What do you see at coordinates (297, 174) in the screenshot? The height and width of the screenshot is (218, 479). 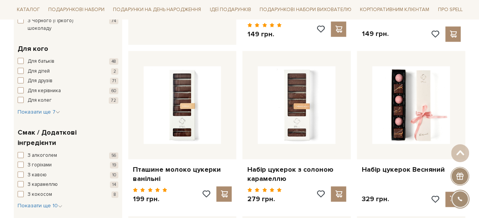 I see `a: Набір цукерок з солоною карамеллю` at bounding box center [297, 174].